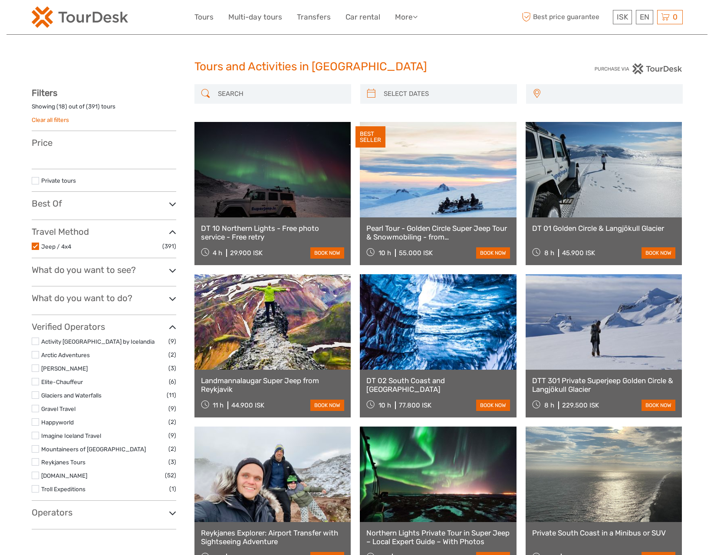 This screenshot has height=555, width=714. What do you see at coordinates (272, 537) in the screenshot?
I see `a: Reykjanes Explorer: Airport Transfer with Sightseeing Adventure` at bounding box center [272, 537].